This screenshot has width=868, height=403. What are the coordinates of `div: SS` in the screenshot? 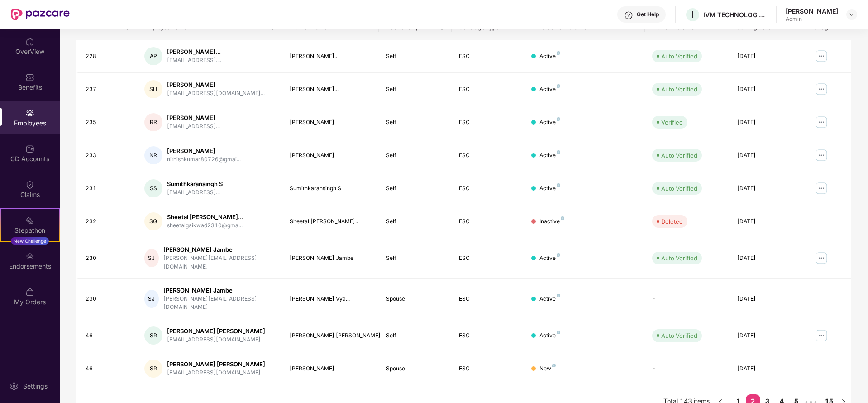 It's located at (154, 189).